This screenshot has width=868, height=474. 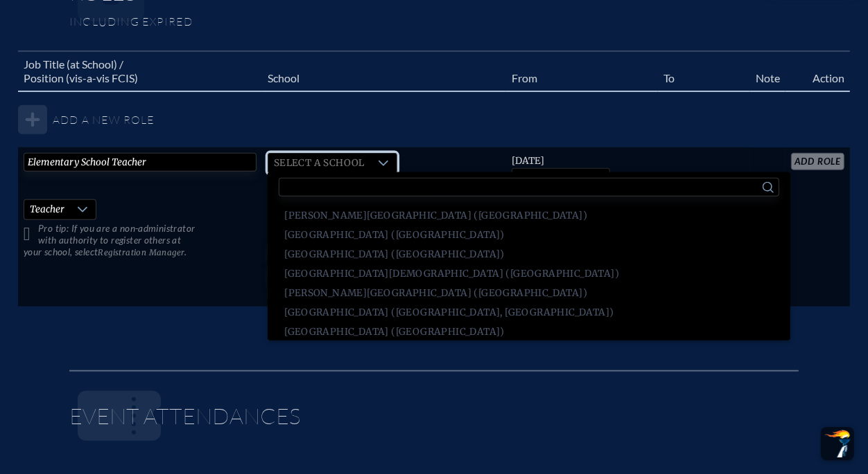 What do you see at coordinates (319, 164) in the screenshot?
I see `span: Select a school` at bounding box center [319, 164].